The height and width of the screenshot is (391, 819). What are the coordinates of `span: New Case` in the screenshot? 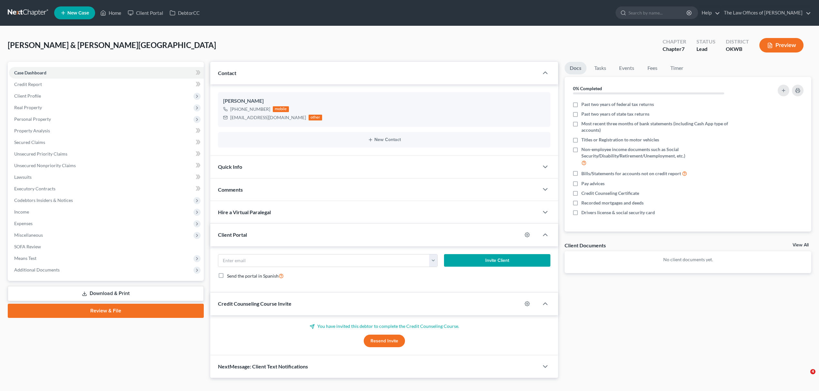 It's located at (78, 13).